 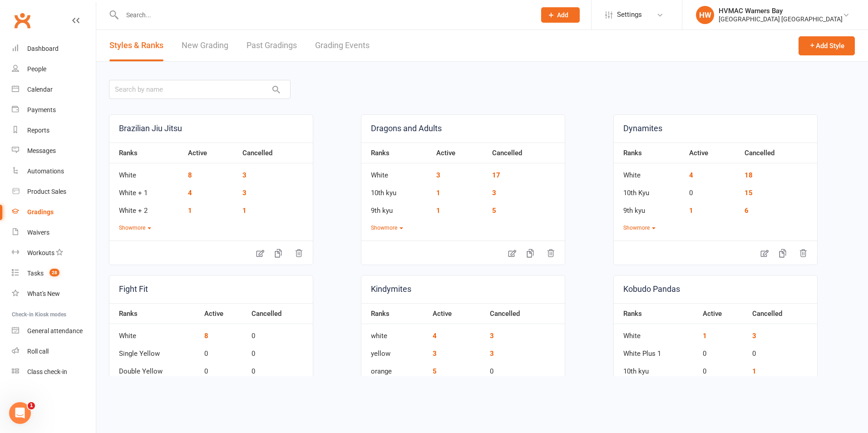 What do you see at coordinates (190, 175) in the screenshot?
I see `a: 8` at bounding box center [190, 175].